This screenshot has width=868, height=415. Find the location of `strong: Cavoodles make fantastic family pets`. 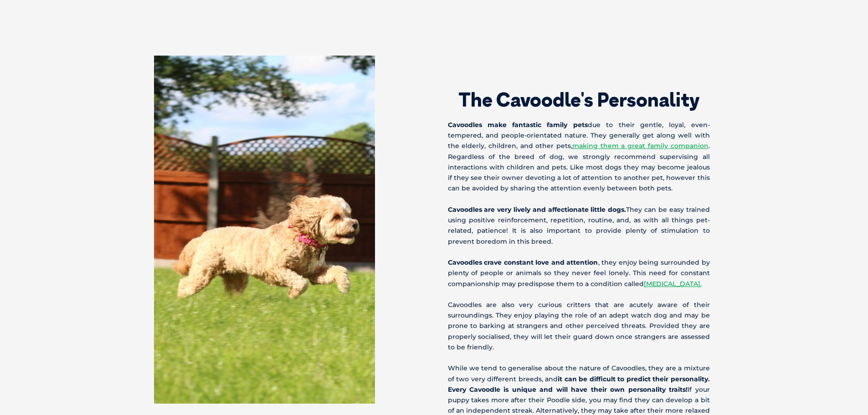

strong: Cavoodles make fantastic family pets is located at coordinates (518, 125).